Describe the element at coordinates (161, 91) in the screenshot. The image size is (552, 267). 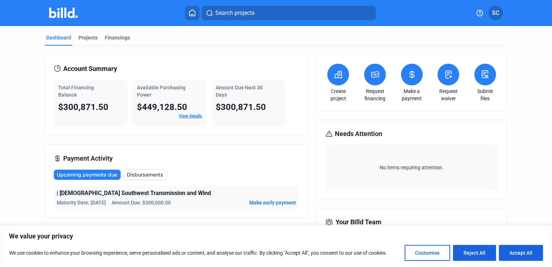
I see `span: Available Purchasing Power` at that location.